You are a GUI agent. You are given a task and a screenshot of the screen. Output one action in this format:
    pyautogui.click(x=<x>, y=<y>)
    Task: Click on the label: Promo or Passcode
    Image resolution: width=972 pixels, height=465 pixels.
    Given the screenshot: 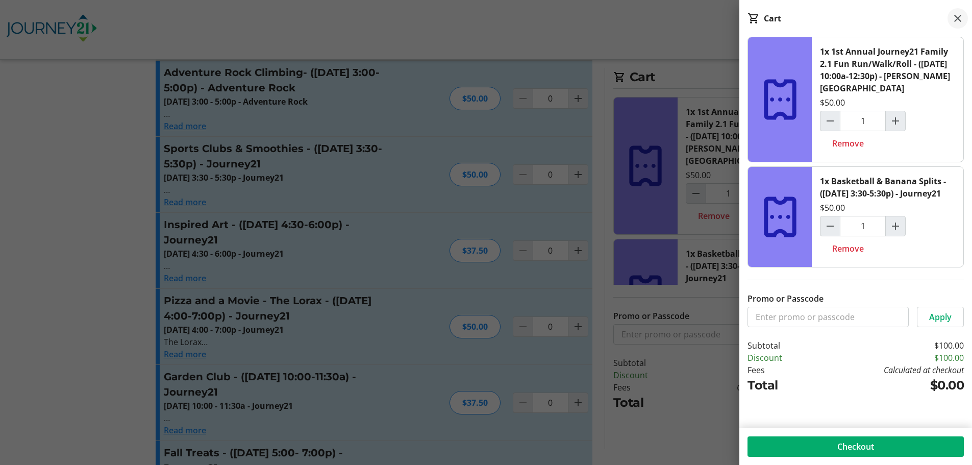 What is the action you would take?
    pyautogui.click(x=785, y=298)
    